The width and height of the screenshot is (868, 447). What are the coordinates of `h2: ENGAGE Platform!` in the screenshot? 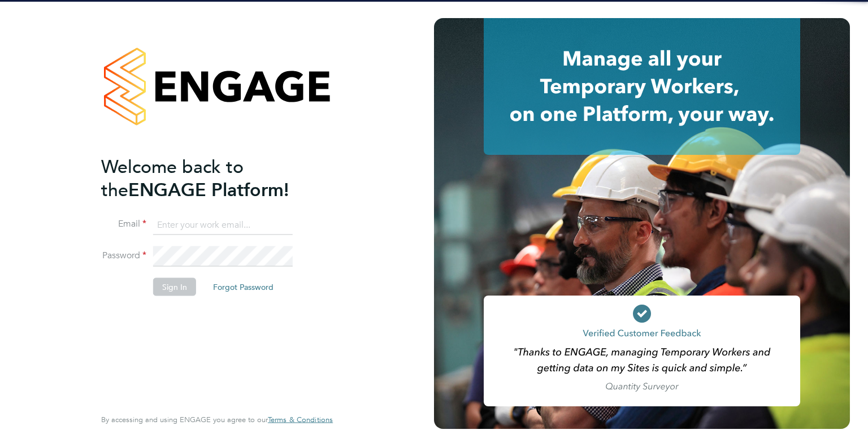 It's located at (211, 178).